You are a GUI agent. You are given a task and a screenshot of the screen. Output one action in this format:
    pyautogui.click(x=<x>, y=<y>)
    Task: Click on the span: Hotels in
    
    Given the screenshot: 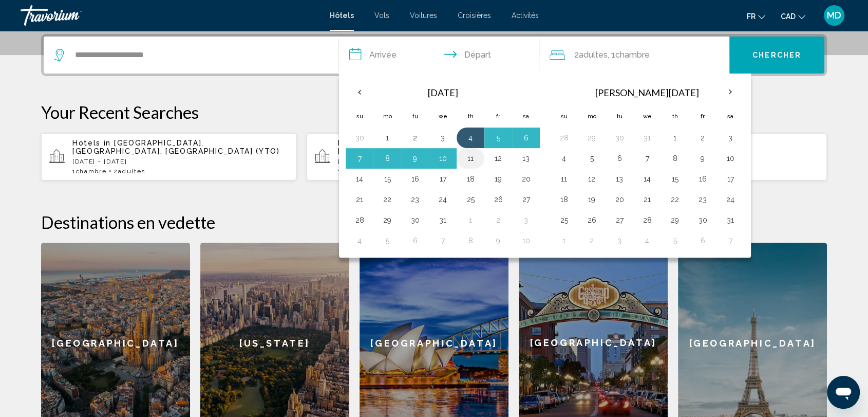 What is the action you would take?
    pyautogui.click(x=92, y=143)
    